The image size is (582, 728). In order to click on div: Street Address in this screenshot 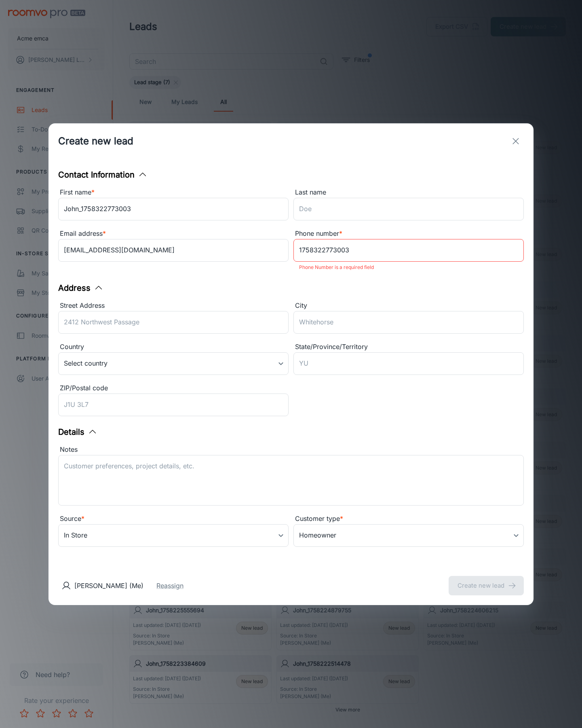, I will do `click(173, 306)`.